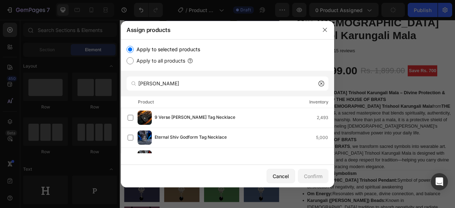 The height and width of the screenshot is (208, 455). Describe the element at coordinates (146, 102) in the screenshot. I see `div: Product` at that location.